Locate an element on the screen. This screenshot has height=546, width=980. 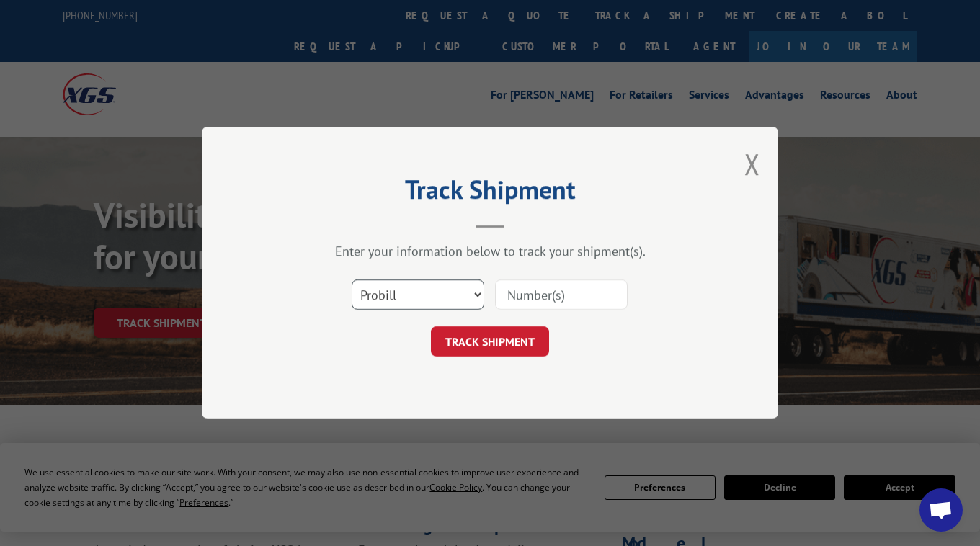
button: TRACK SHIPMENT is located at coordinates (490, 342).